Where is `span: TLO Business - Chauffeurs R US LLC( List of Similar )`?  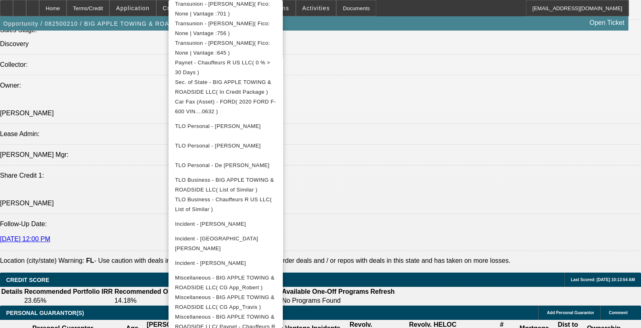
span: TLO Business - Chauffeurs R US LLC( List of Similar ) is located at coordinates (223, 204).